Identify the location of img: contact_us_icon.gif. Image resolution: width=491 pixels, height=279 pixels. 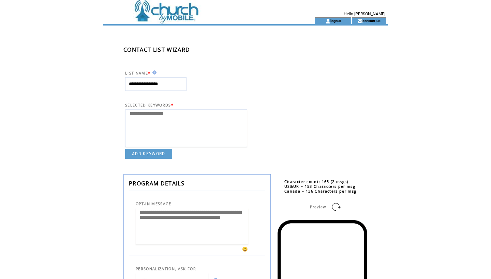
(359, 21).